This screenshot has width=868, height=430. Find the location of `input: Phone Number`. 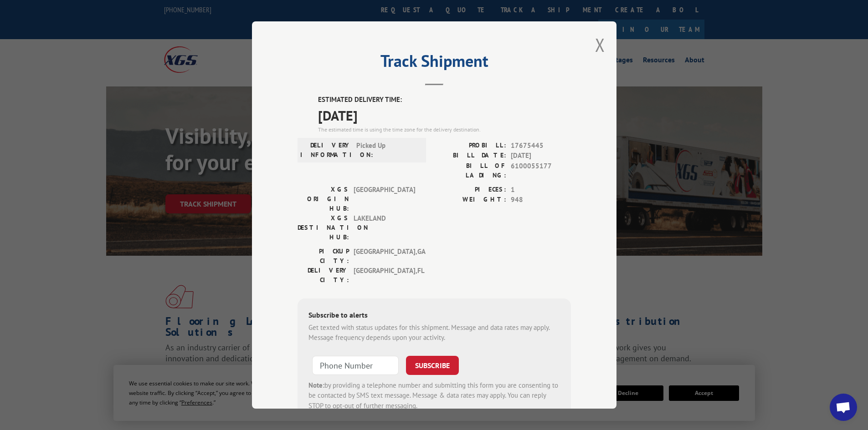

input: Phone Number is located at coordinates (355, 366).